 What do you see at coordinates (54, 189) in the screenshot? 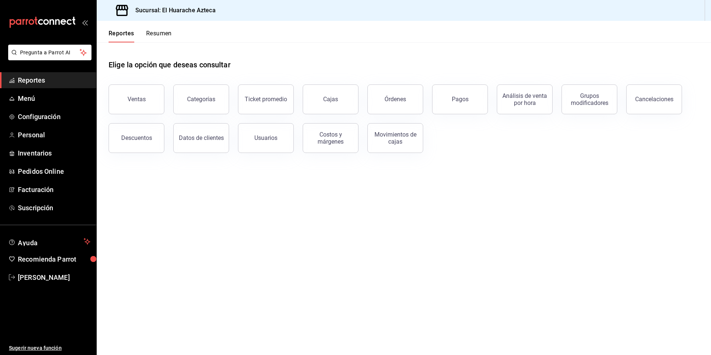
I see `span: Facturación` at bounding box center [54, 189].